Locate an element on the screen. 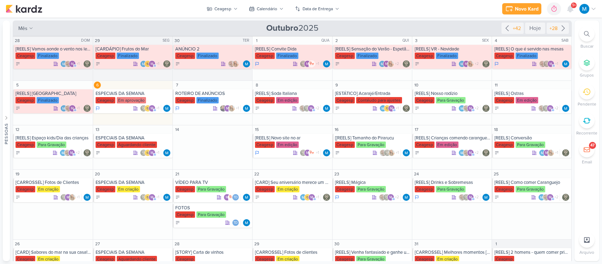 Image resolution: width=602 pixels, height=264 pixels. div: Em edição is located at coordinates (288, 100).